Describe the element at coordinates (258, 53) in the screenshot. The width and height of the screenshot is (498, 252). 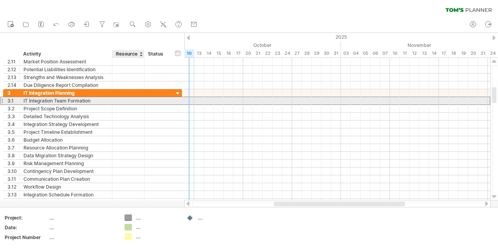
I see `div: Tuesday, 21 October 2025` at that location.